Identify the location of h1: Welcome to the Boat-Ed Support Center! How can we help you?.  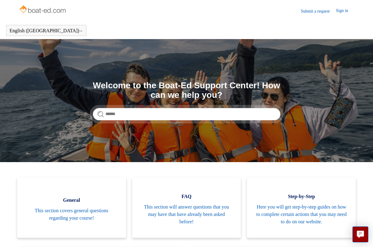
(187, 90).